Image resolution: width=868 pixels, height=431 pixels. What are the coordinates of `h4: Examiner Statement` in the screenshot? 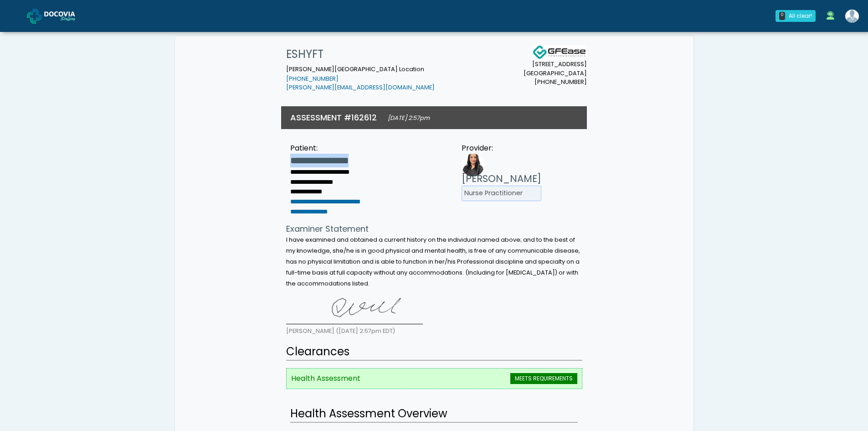 It's located at (434, 229).